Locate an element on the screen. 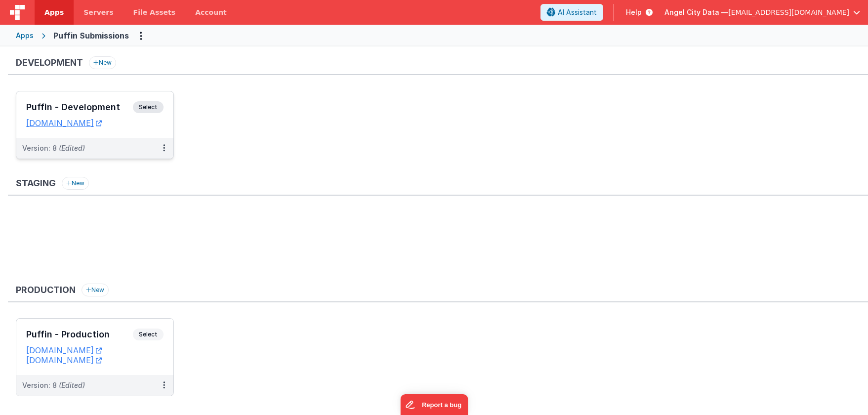  button: Options is located at coordinates (141, 35).